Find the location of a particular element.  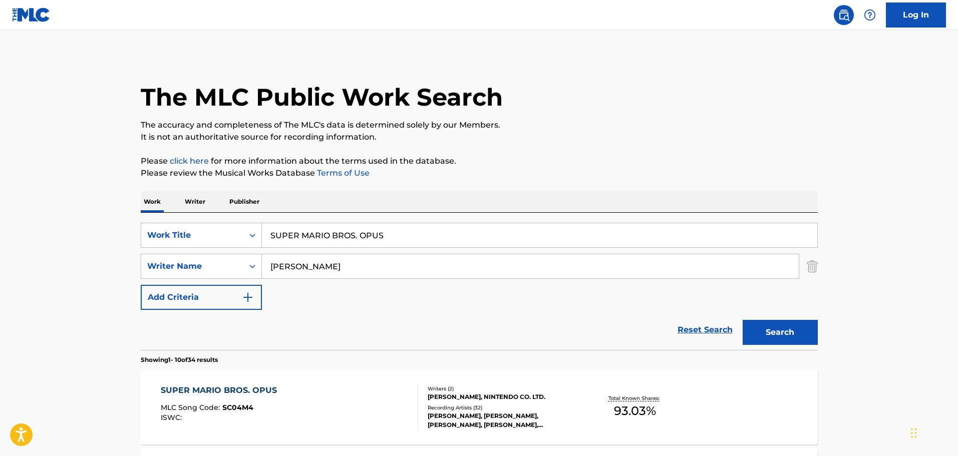

p: Please review the Musical Works Database is located at coordinates (479, 173).